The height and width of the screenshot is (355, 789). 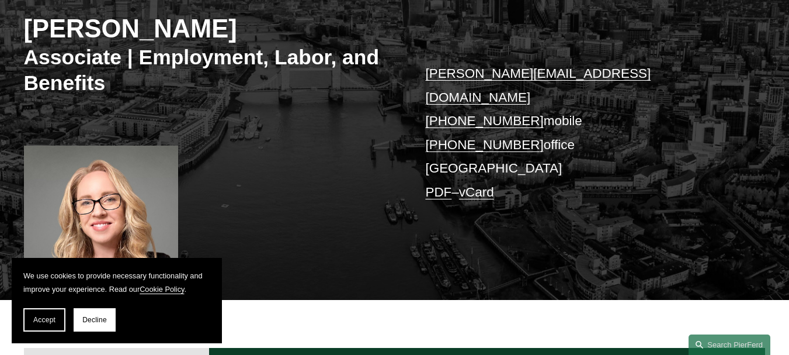 I want to click on button: Decline, so click(x=95, y=320).